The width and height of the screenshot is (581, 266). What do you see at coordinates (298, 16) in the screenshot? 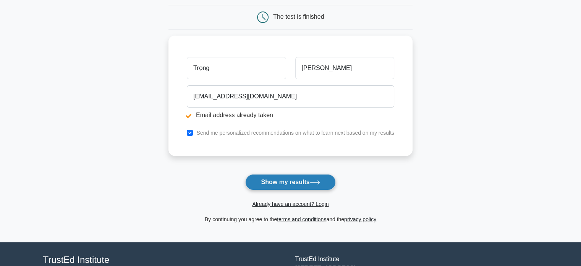
I see `div: The test is finished` at bounding box center [298, 16].